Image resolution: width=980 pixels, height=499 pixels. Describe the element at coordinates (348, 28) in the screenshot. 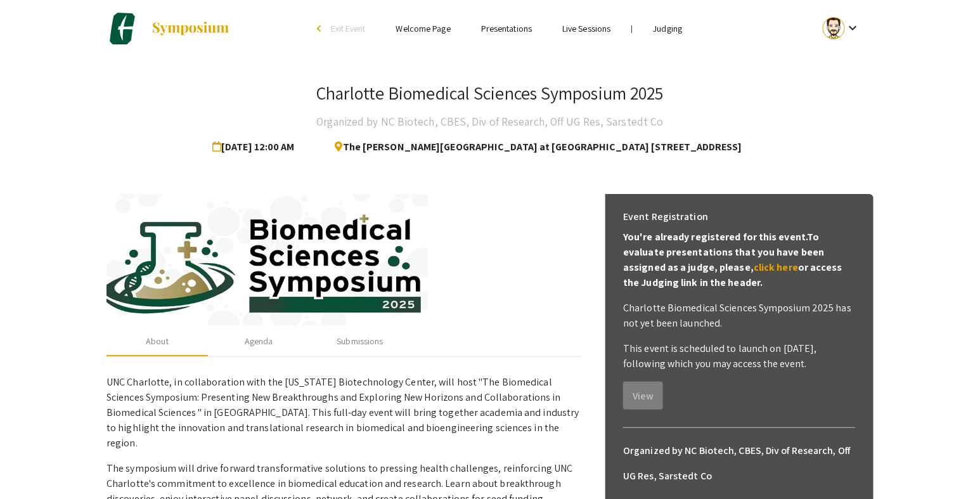

I see `span: Exit Event` at that location.